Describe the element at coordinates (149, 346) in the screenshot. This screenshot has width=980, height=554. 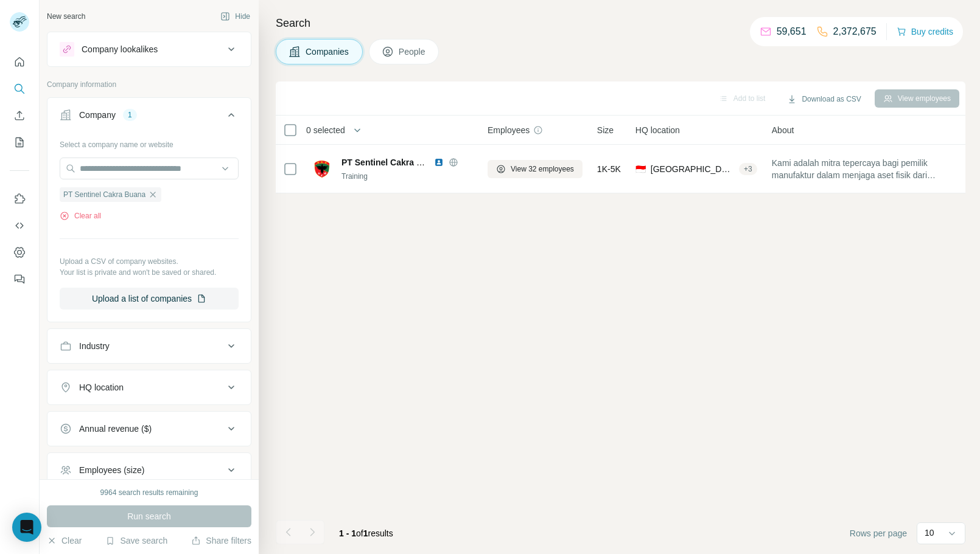
I see `button: Industry` at that location.